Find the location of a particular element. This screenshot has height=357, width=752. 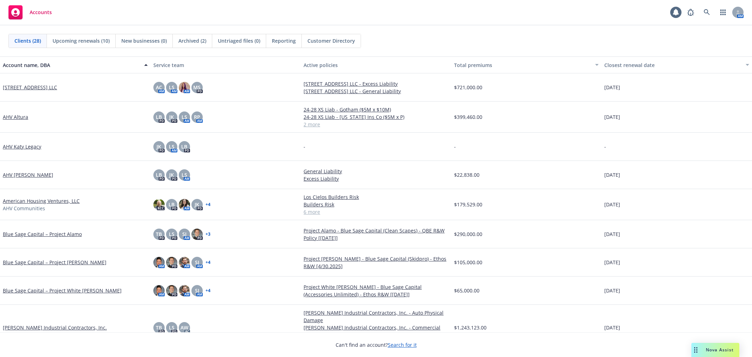

span: $399,460.00 is located at coordinates (468, 117).